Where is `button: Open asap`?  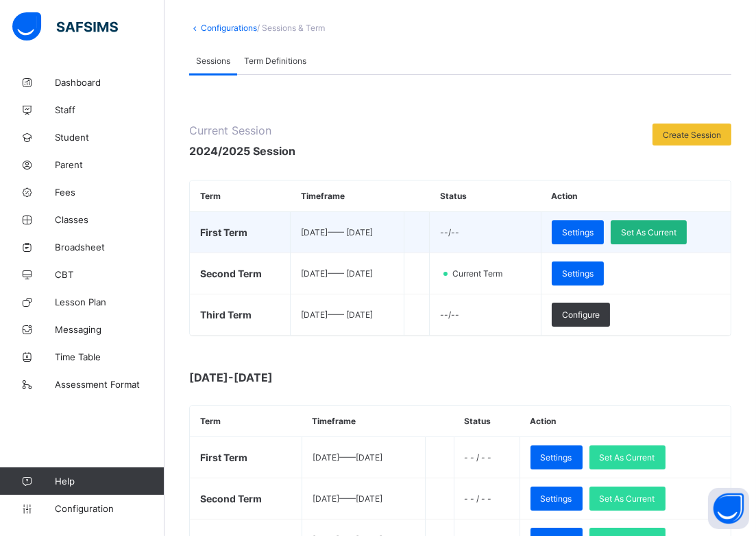 button: Open asap is located at coordinates (729, 509).